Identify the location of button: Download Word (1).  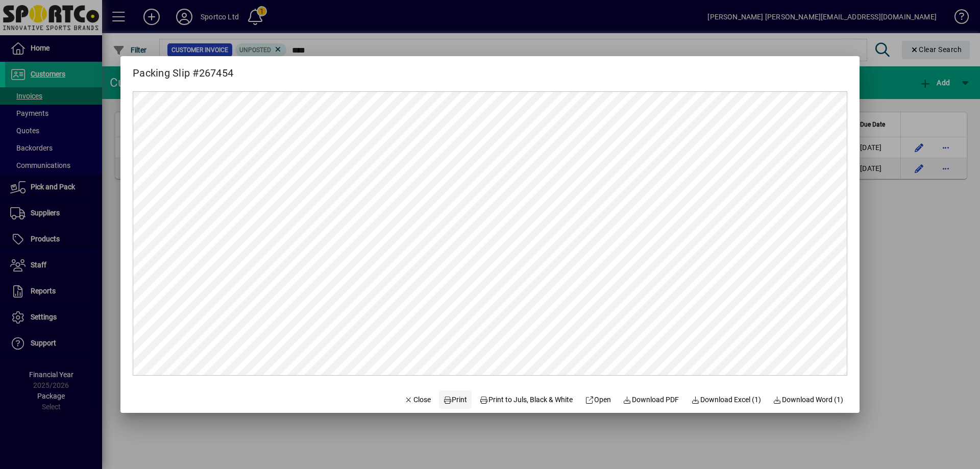
(809, 400).